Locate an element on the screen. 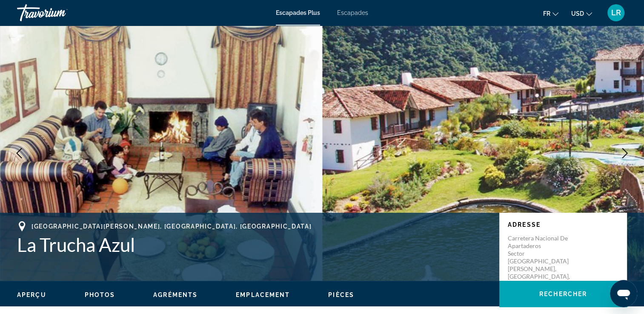 This screenshot has width=644, height=314. span: Aperçu is located at coordinates (32, 295).